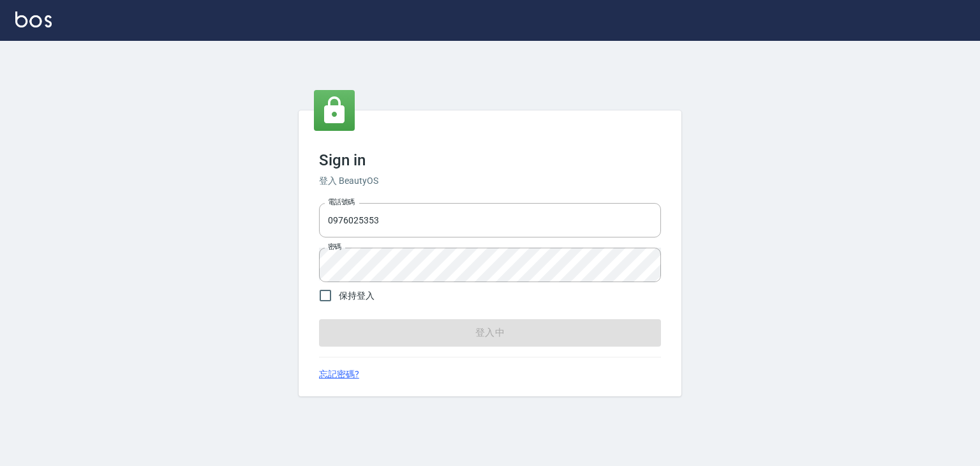 This screenshot has height=466, width=980. Describe the element at coordinates (357, 296) in the screenshot. I see `span: 保持登入` at that location.